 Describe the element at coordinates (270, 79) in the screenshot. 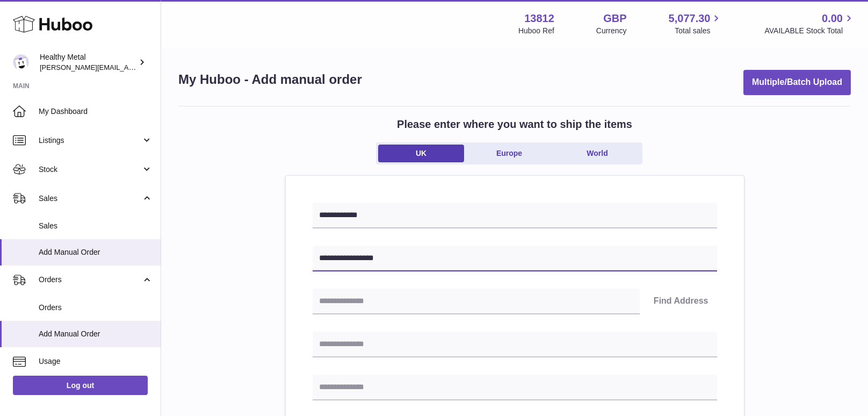

I see `h1: My Huboo - Add manual order` at that location.